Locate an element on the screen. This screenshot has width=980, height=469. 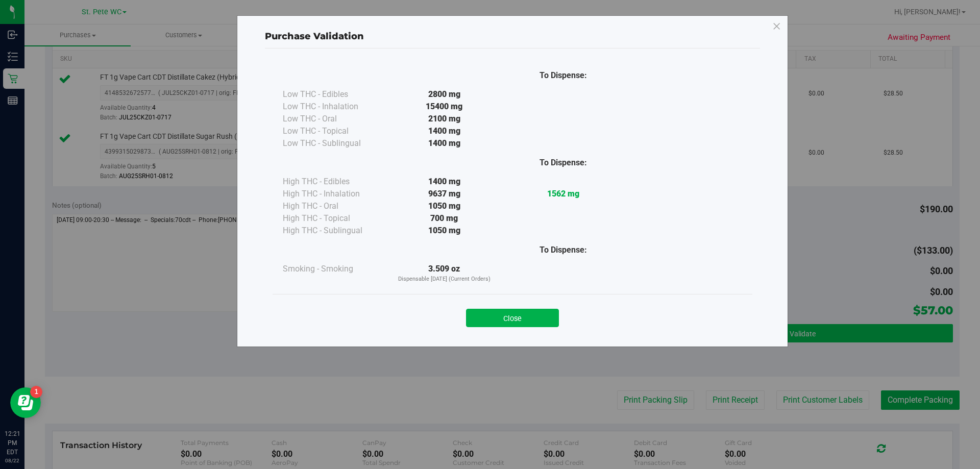
button: Close is located at coordinates (512, 318).